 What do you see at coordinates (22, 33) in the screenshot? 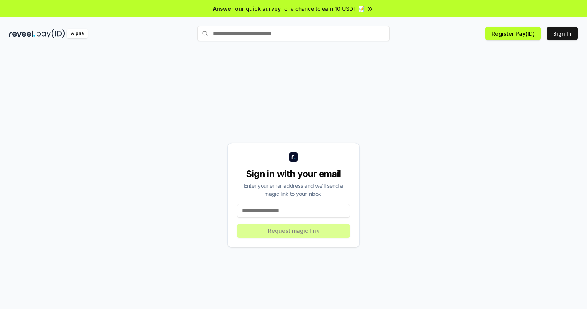
I see `img: reveel_dark` at bounding box center [22, 33].